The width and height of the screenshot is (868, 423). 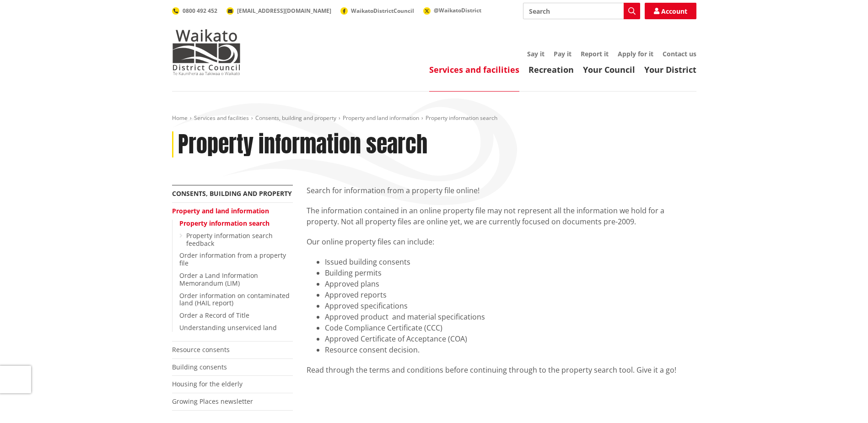 What do you see at coordinates (219, 279) in the screenshot?
I see `a: Order a Land Information Memorandum (LIM)` at bounding box center [219, 279].